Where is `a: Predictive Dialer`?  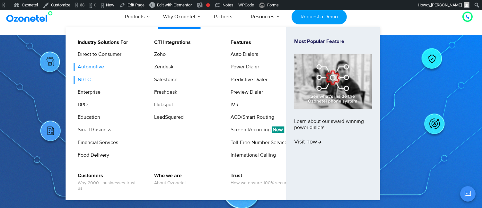
a: Predictive Dialer is located at coordinates (248, 80).